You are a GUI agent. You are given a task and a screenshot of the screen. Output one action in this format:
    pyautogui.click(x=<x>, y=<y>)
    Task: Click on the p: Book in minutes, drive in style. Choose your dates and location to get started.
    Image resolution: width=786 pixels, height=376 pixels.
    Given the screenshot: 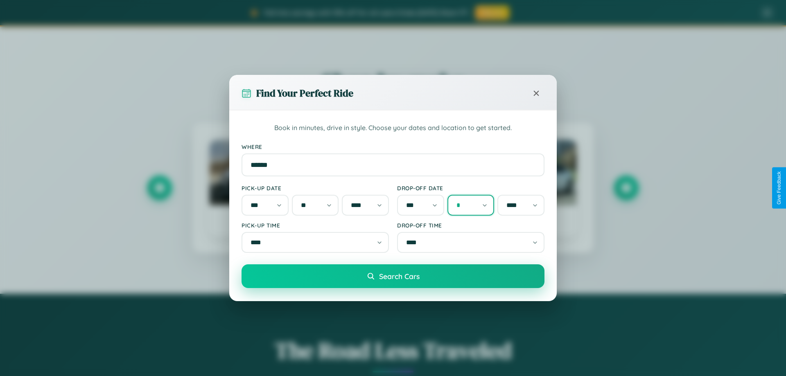 What is the action you would take?
    pyautogui.click(x=393, y=128)
    